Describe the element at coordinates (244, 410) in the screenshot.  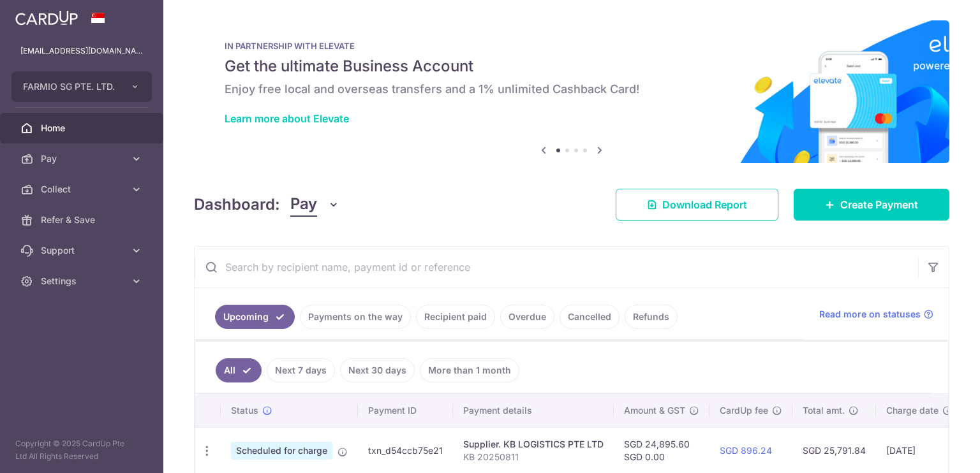
I see `span: Status` at that location.